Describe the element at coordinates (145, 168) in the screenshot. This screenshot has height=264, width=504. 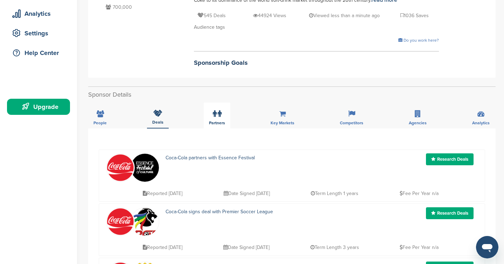
I see `img: Yiv9g f7 400x400` at that location.